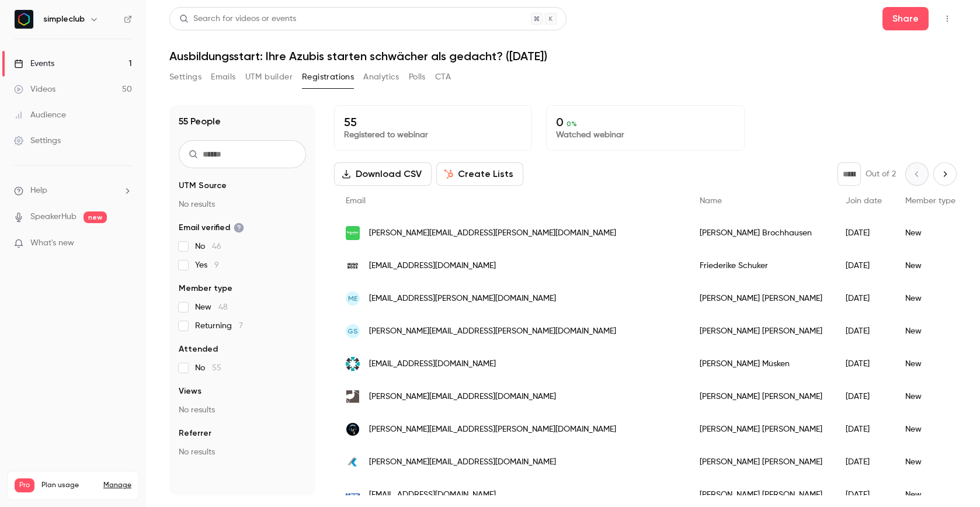  I want to click on span: Email verified, so click(212, 228).